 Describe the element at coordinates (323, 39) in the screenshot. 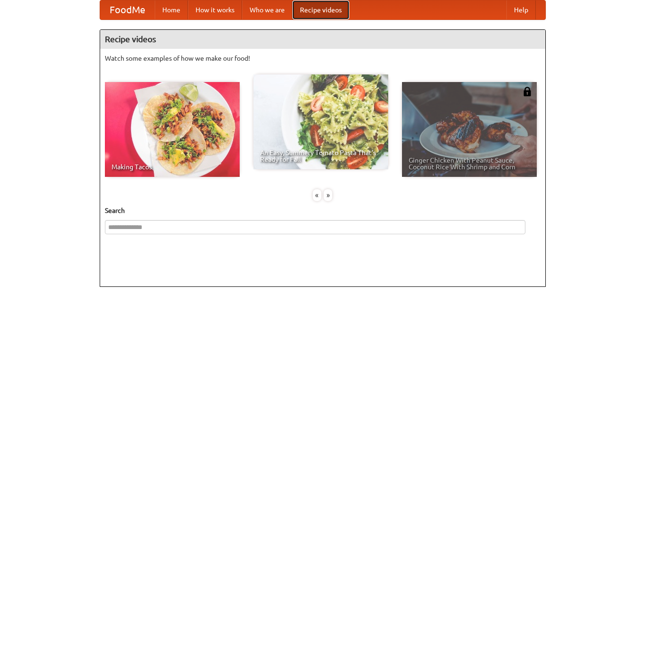

I see `h4: Recipe videos` at that location.